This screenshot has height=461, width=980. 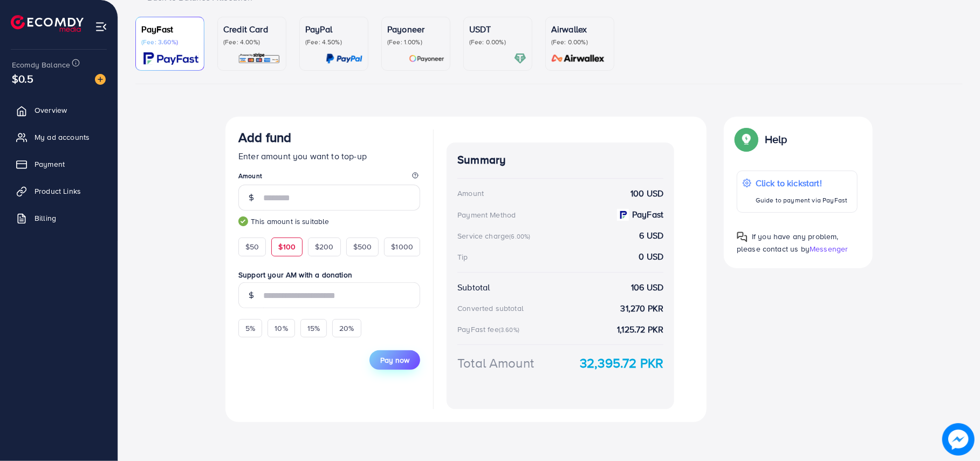 I want to click on span: Product Links, so click(x=58, y=191).